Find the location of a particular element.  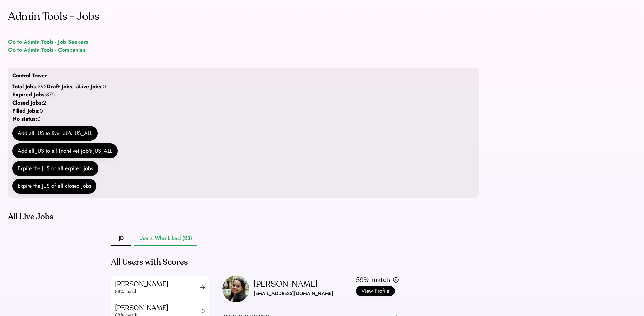

button: Add all JUS to live job's JUS_ALL is located at coordinates (55, 133).